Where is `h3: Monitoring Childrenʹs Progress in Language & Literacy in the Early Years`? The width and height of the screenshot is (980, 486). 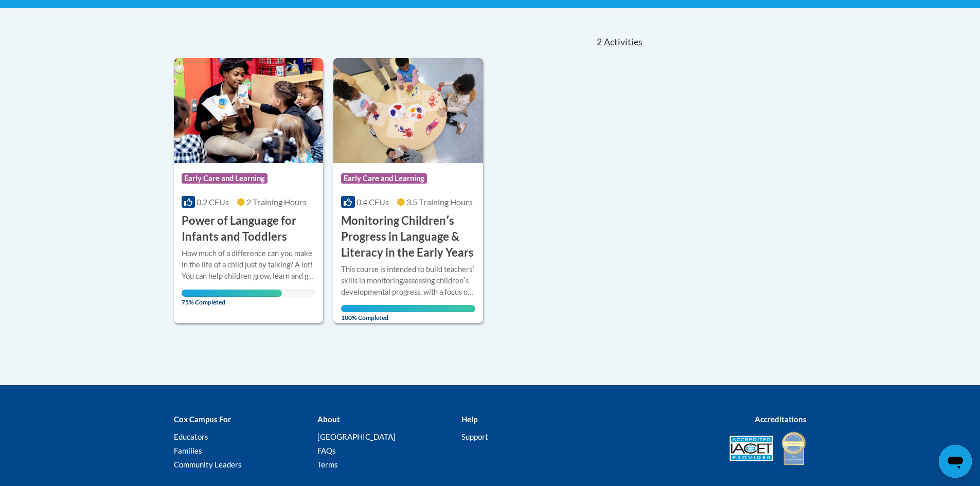 h3: Monitoring Childrenʹs Progress in Language & Literacy in the Early Years is located at coordinates (408, 237).